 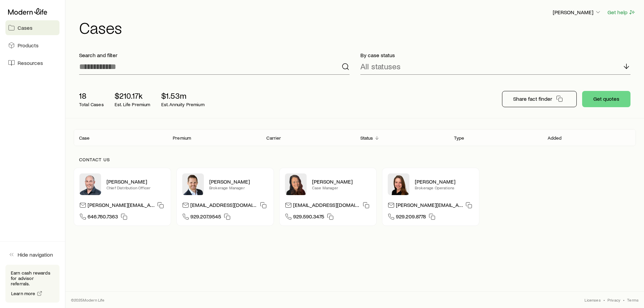 I want to click on p: Brokerage Operations, so click(x=444, y=188).